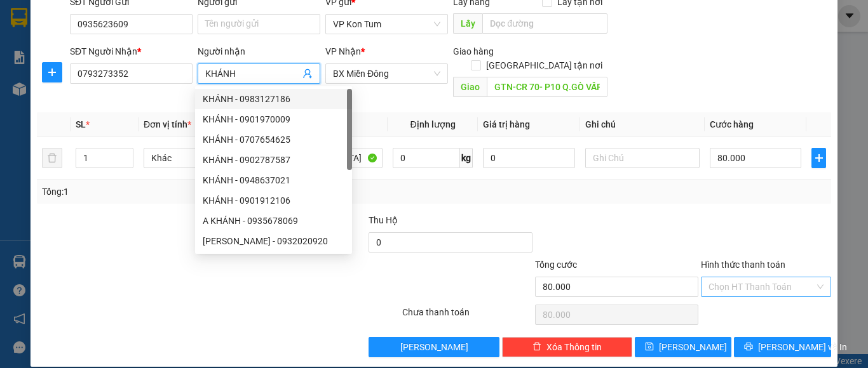  I want to click on span: Định lượng, so click(432, 124).